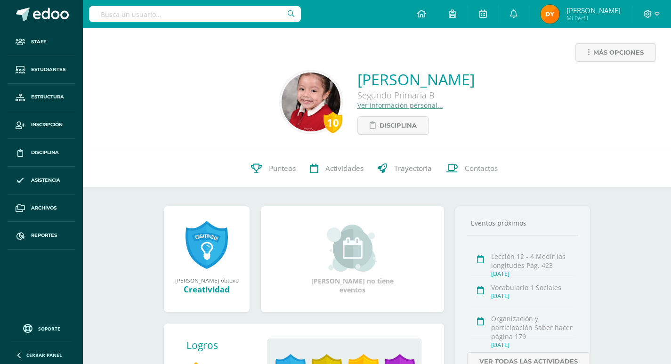 The width and height of the screenshot is (671, 364). Describe the element at coordinates (41, 42) in the screenshot. I see `a: Staff` at that location.